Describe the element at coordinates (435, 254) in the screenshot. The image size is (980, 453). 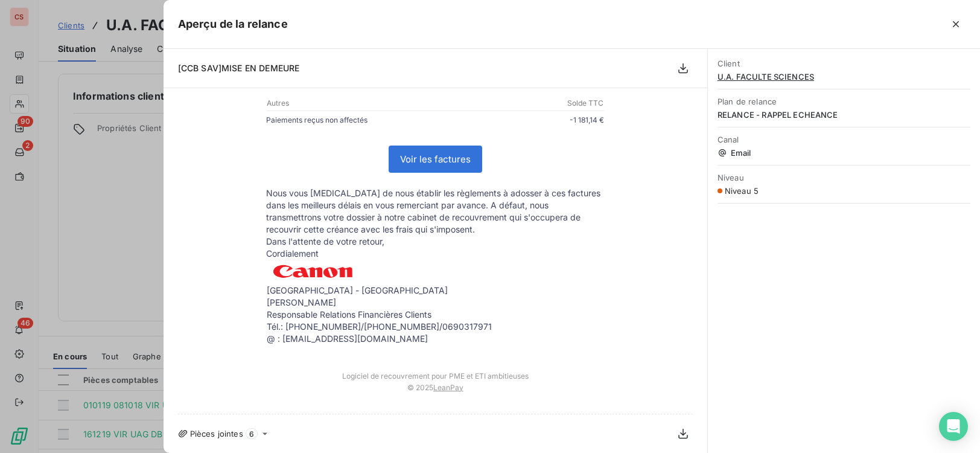
I see `p: Cordialement` at that location.